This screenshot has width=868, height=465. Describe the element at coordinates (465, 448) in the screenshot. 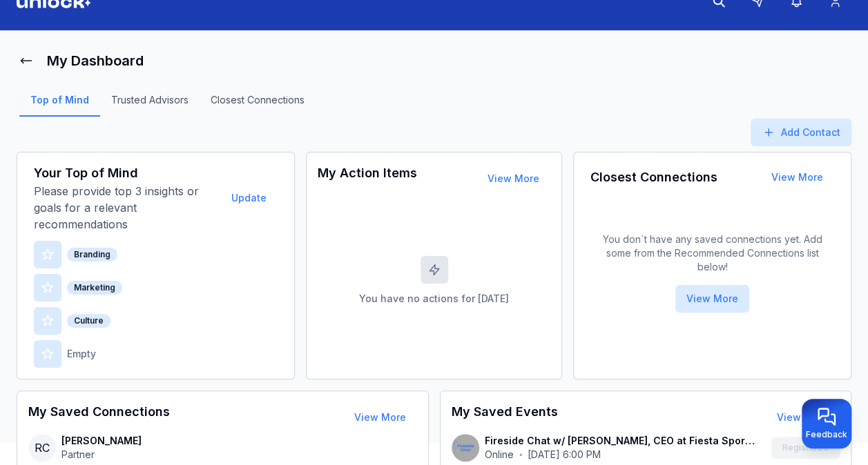

I see `img: contact-avatar` at that location.